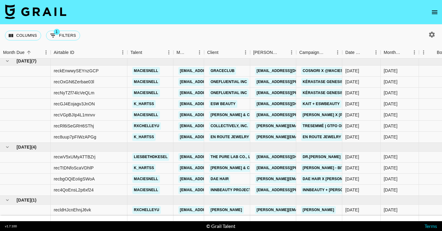  Describe the element at coordinates (221, 226) in the screenshot. I see `div: © Grail Talent` at that location.